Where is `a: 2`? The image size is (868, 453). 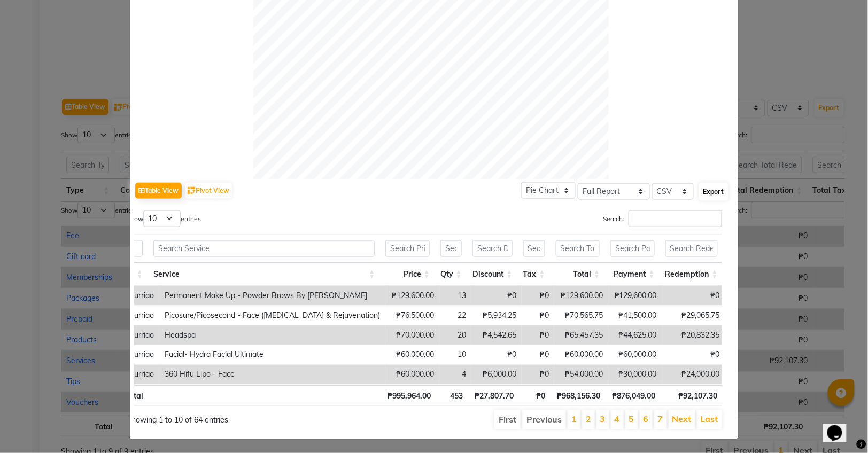
a: 2 is located at coordinates (589, 419).